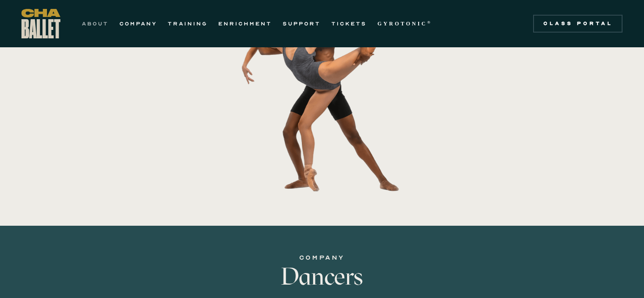  What do you see at coordinates (138, 24) in the screenshot?
I see `a: COMPANY` at bounding box center [138, 24].